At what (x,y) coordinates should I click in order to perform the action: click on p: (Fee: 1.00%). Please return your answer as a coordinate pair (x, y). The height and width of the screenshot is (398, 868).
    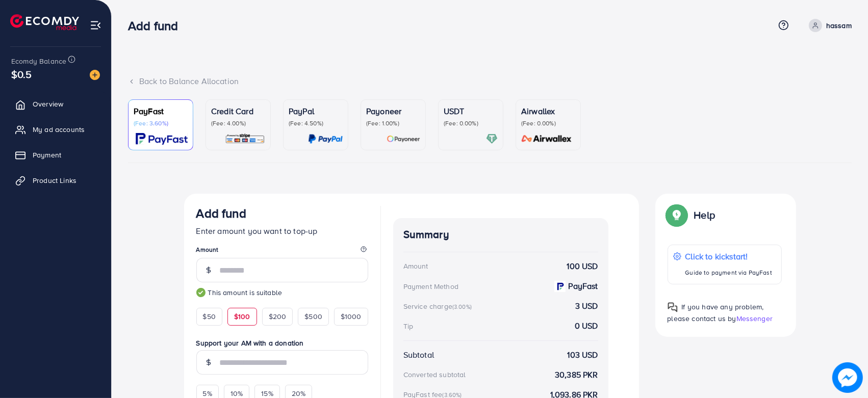
    Looking at the image, I should click on (393, 124).